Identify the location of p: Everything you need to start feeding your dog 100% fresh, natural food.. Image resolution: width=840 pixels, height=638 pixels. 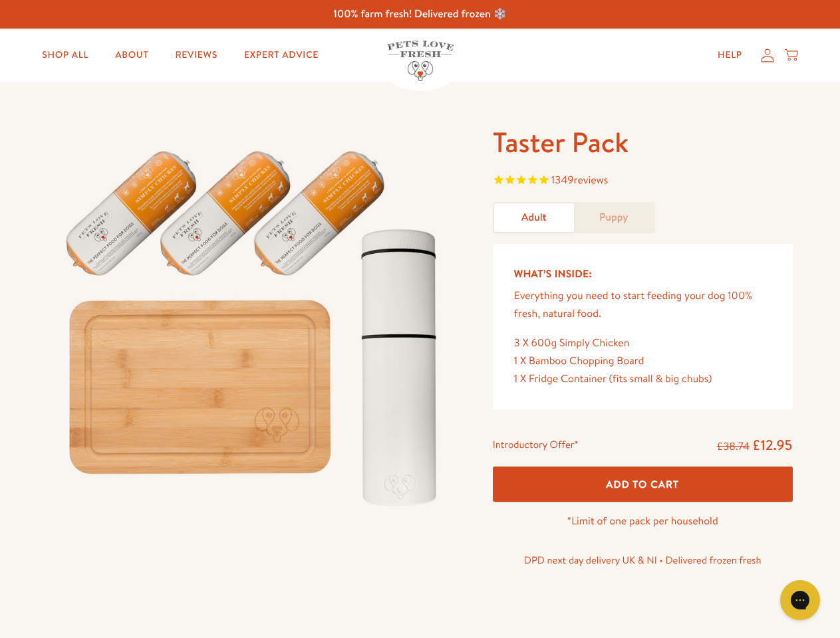
(642, 305).